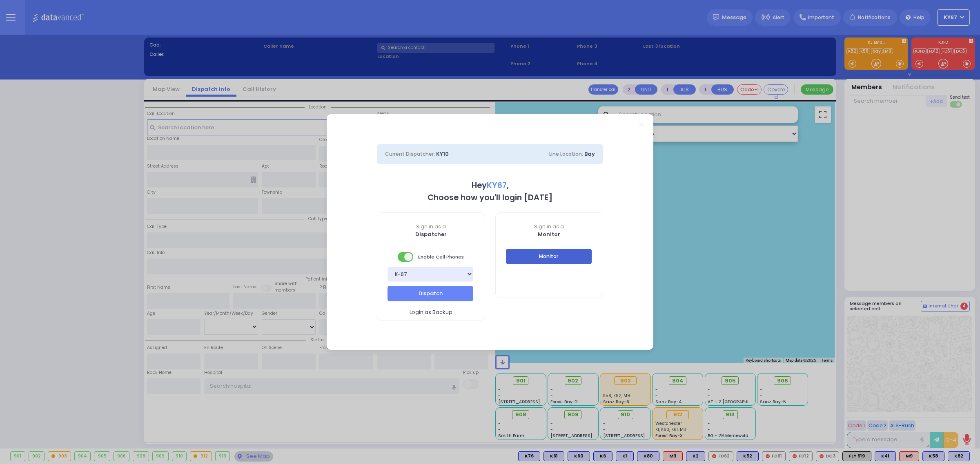 The height and width of the screenshot is (464, 980). What do you see at coordinates (496, 185) in the screenshot?
I see `span: KY67` at bounding box center [496, 185].